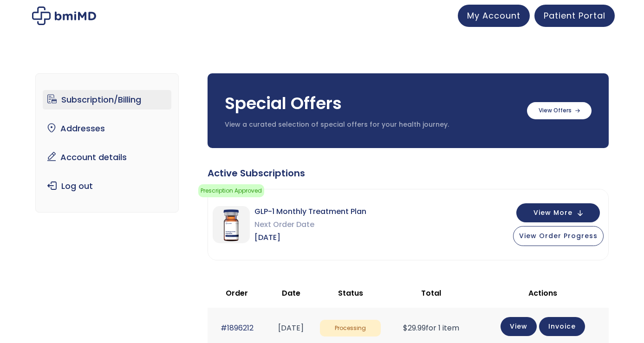 This screenshot has height=343, width=644. Describe the element at coordinates (519, 326) in the screenshot. I see `a: View` at that location.